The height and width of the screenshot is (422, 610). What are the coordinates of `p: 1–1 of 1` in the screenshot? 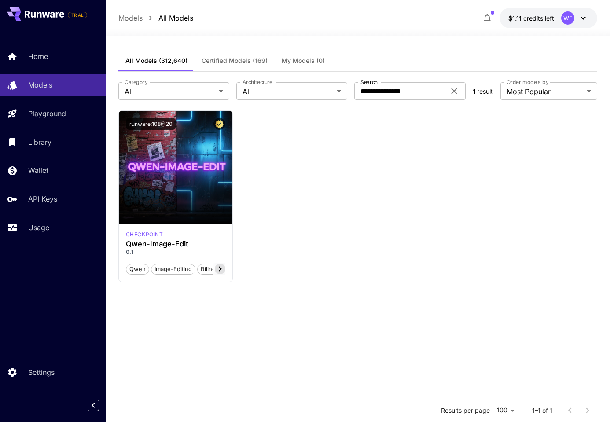 It's located at (542, 410).